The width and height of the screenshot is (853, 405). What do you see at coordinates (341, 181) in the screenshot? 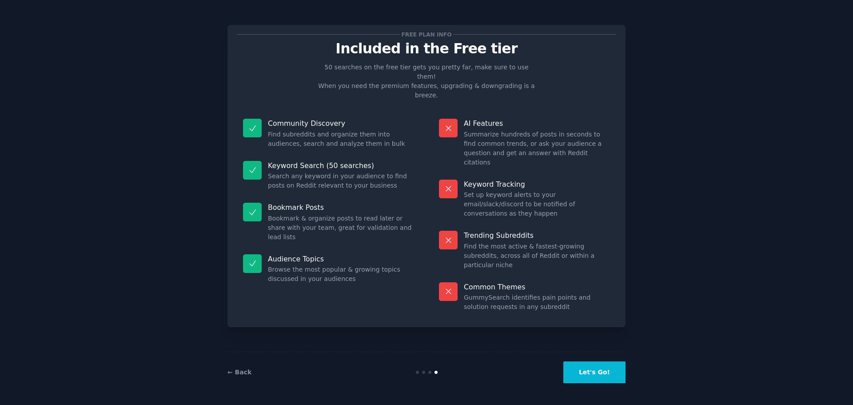
I see `dd: Search any keyword in your audience to find posts on Reddit relevant to your business` at bounding box center [341, 181].